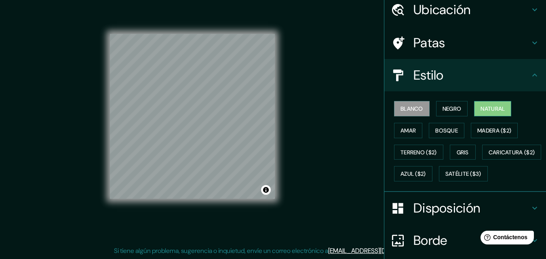 Image resolution: width=546 pixels, height=259 pixels. Describe the element at coordinates (192, 116) in the screenshot. I see `canvas: Mapa` at that location.